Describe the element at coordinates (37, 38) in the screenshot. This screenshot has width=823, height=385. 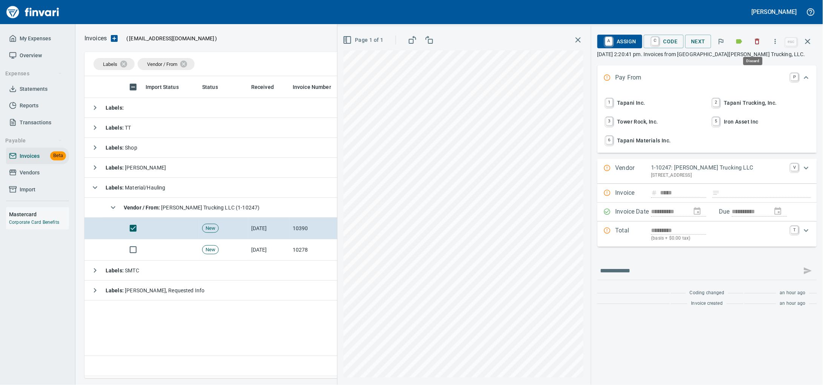
I see `a: My Expenses` at that location.